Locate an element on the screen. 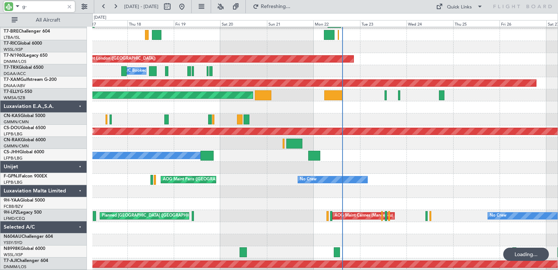 The image size is (558, 270). a: T7-AJIChallenger 604 is located at coordinates (26, 261).